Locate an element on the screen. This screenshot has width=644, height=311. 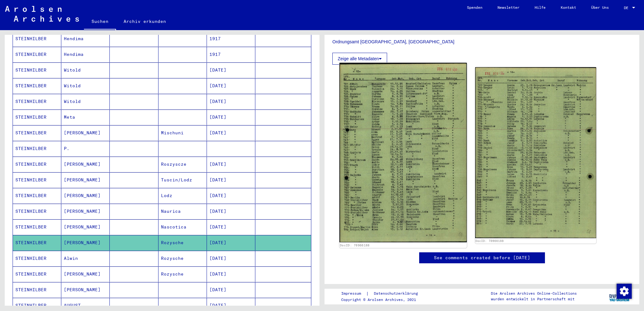
a: Datenschutzerklärung is located at coordinates (397, 294).